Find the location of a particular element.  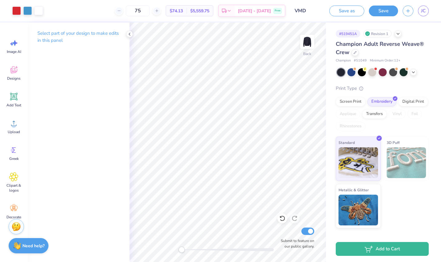

div: Accessibility label is located at coordinates (182, 249).